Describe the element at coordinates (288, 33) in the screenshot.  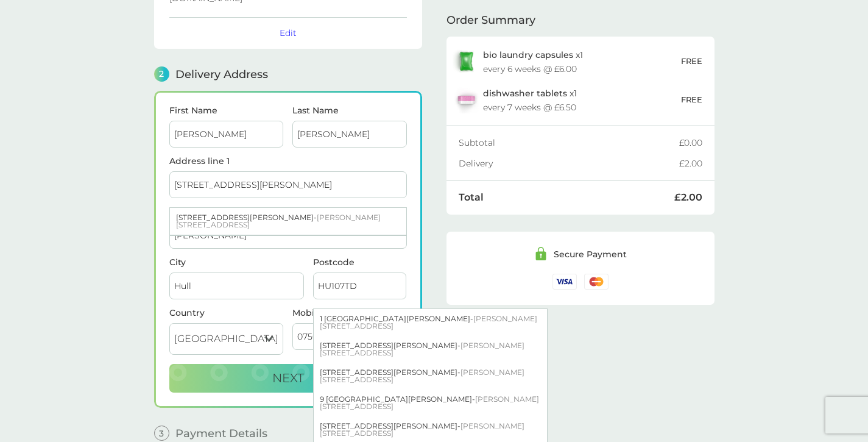
I see `button: Edit` at that location.